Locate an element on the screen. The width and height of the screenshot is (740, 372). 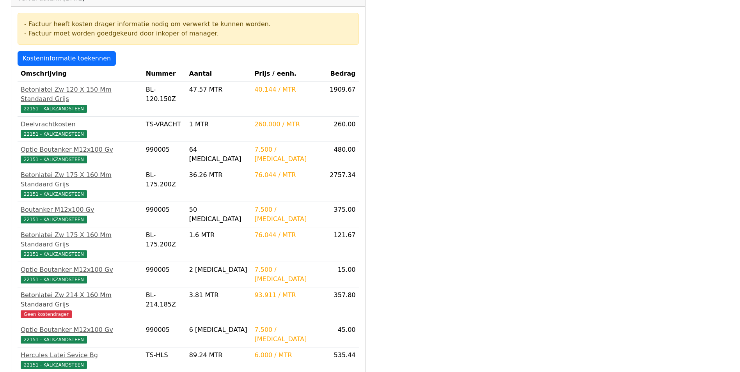
td: 1909.67 is located at coordinates (343, 99).